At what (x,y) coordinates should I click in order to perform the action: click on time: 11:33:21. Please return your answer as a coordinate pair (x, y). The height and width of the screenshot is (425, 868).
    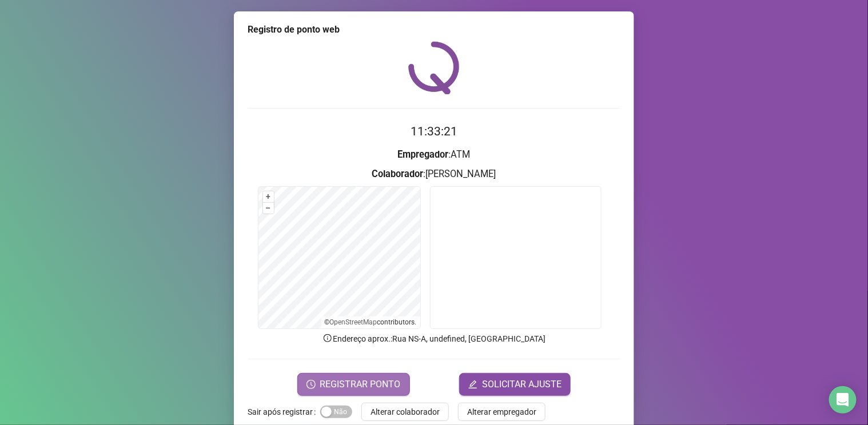
    Looking at the image, I should click on (434, 132).